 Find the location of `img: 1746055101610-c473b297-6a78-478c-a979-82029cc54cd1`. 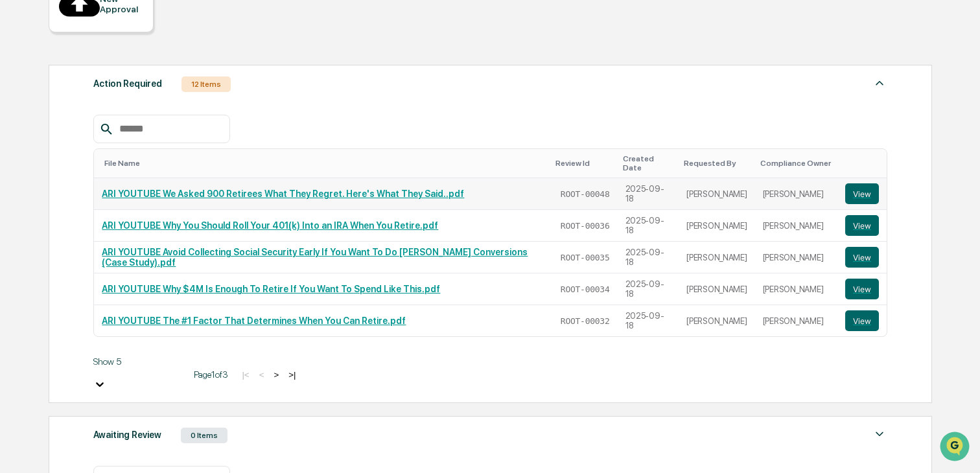

img: 1746055101610-c473b297-6a78-478c-a979-82029cc54cd1 is located at coordinates (25, 111).